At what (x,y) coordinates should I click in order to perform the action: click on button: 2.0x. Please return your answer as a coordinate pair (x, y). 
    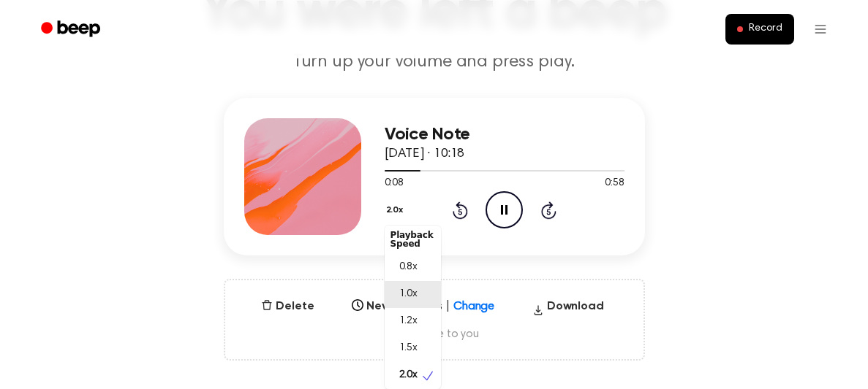
    Looking at the image, I should click on (396, 210).